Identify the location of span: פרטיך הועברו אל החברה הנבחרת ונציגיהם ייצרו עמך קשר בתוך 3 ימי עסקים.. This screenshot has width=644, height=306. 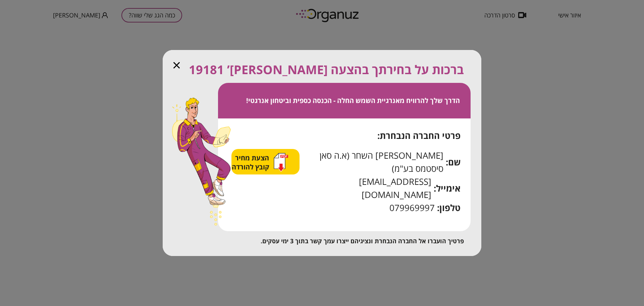
(363, 241).